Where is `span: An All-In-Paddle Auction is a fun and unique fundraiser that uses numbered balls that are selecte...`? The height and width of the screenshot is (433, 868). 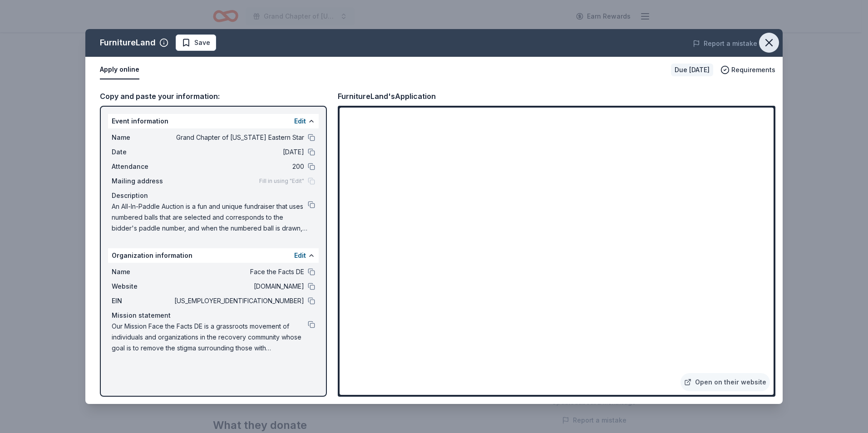
span: An All-In-Paddle Auction is a fun and unique fundraiser that uses numbered balls that are selecte... is located at coordinates (210, 217).